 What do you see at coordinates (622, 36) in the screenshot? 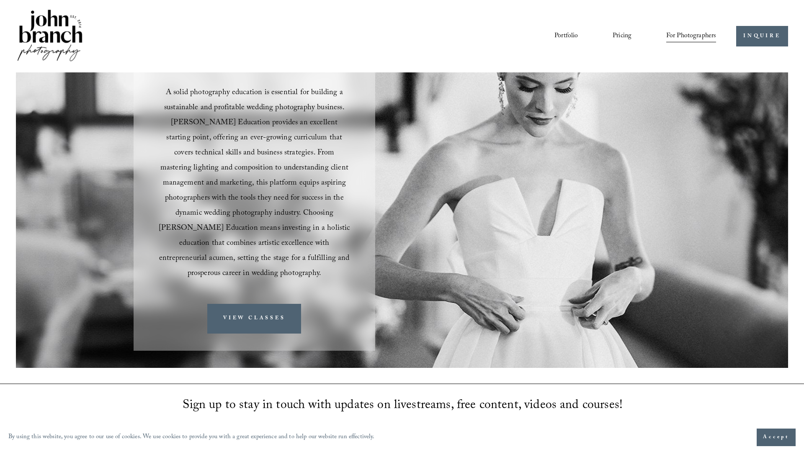
I see `a: Pricing` at bounding box center [622, 36].